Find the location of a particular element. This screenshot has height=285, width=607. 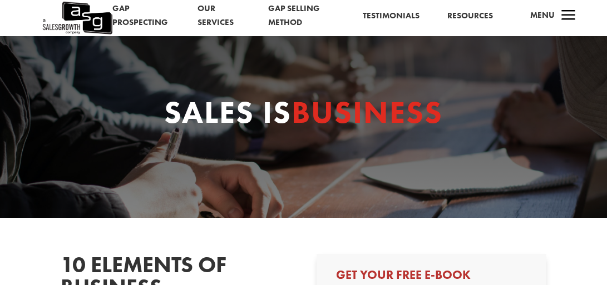

span: Business is located at coordinates (367, 112).